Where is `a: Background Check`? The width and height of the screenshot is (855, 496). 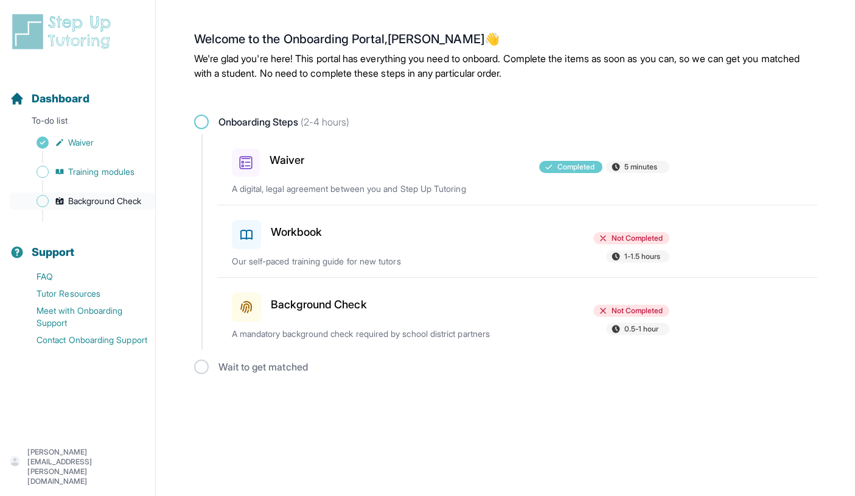
a: Background Check is located at coordinates (82, 201).